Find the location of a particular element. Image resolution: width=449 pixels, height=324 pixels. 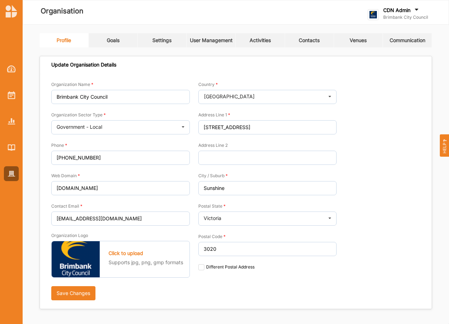

label: Postal Code is located at coordinates (212, 237).